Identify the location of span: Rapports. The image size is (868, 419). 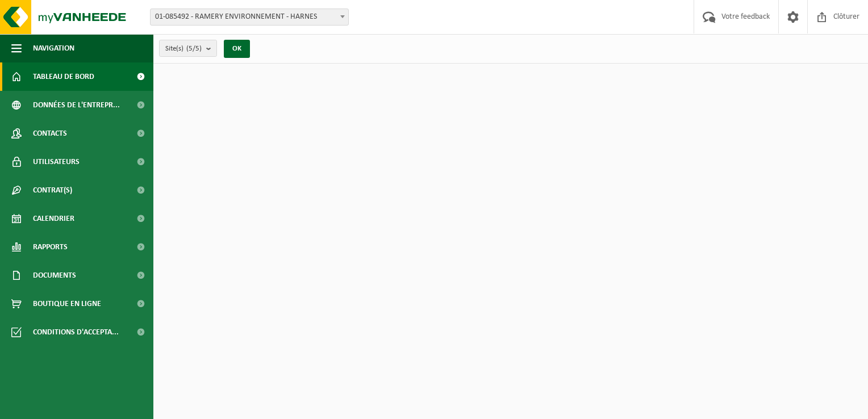
(50, 247).